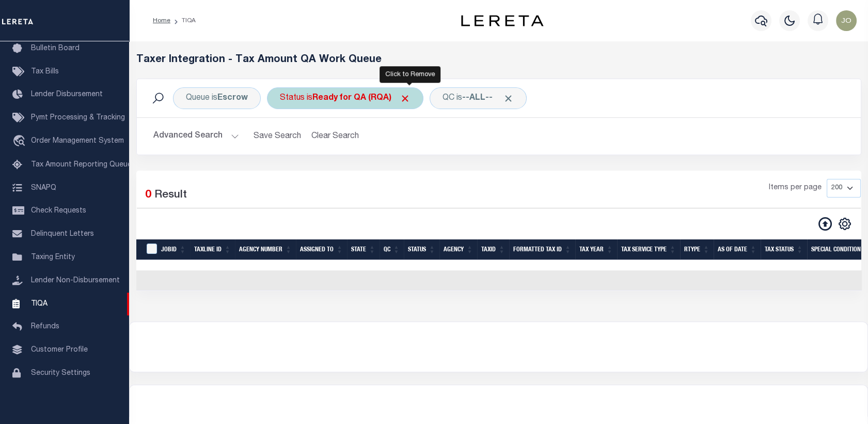 The image size is (868, 424). I want to click on th: Assigned To: activate to sort column ascending, so click(321, 249).